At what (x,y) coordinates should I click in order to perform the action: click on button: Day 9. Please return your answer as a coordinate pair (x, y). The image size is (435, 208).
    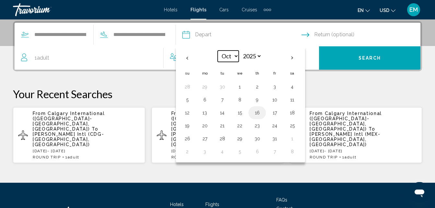
    Looking at the image, I should click on (257, 100).